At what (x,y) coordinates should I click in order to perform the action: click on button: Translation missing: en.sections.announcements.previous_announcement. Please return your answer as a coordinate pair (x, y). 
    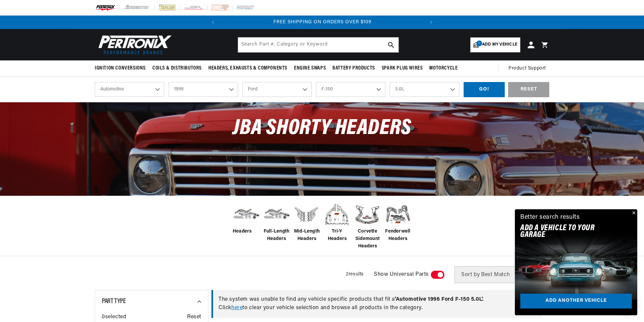
    Looking at the image, I should click on (213, 22).